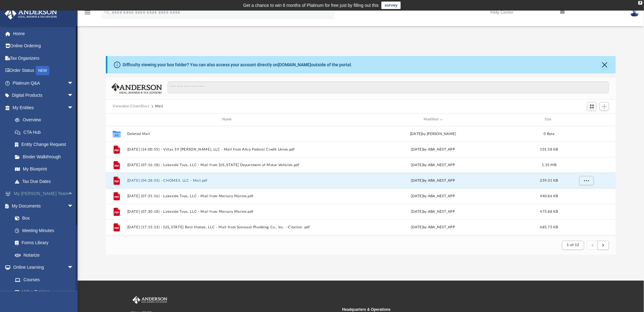 This screenshot has height=312, width=644. I want to click on a: Platinum Q&Aarrow_drop_down, so click(44, 83).